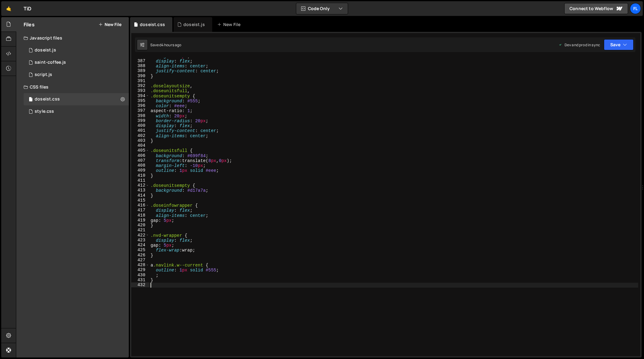  Describe the element at coordinates (140, 265) in the screenshot. I see `div: 428` at that location.